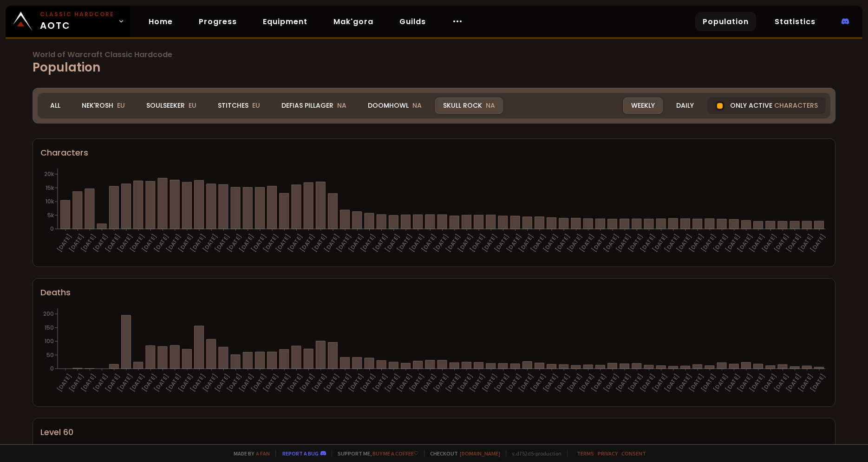 The image size is (868, 462). I want to click on a: Mak'gora, so click(354, 21).